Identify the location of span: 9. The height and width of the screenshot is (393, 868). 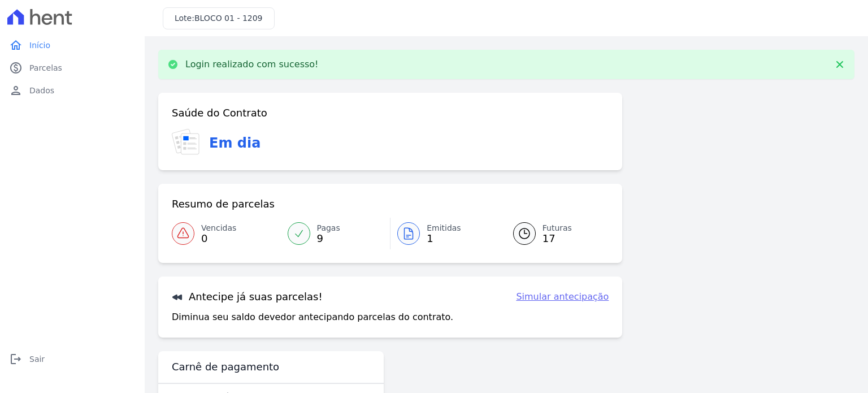
(328, 238).